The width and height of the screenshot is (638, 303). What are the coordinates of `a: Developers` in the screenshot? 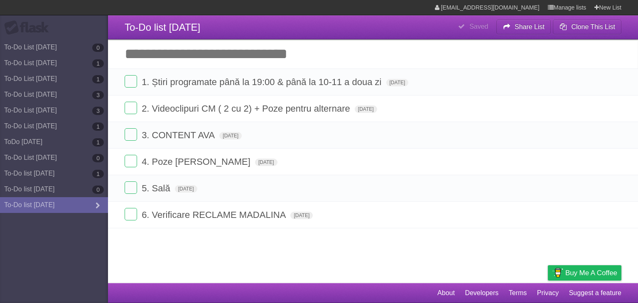 It's located at (481, 293).